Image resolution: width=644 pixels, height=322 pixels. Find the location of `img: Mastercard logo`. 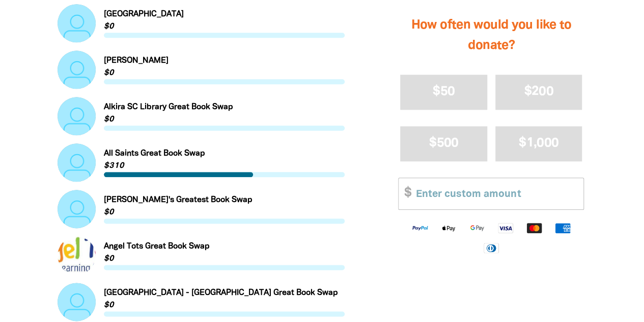

img: Mastercard logo is located at coordinates (534, 228).